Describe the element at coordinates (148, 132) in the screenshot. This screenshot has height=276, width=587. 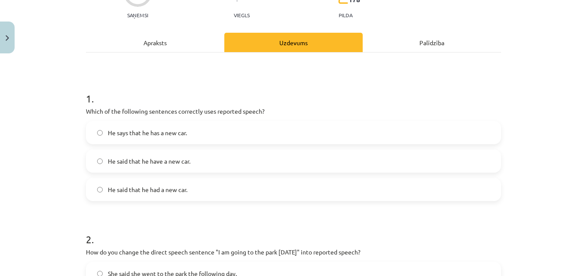
I see `span: He says that he has a new car.` at that location.